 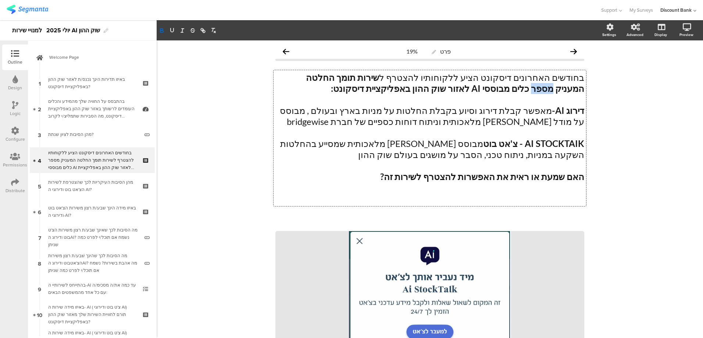 What do you see at coordinates (39, 263) in the screenshot?
I see `span: 8` at bounding box center [39, 263].